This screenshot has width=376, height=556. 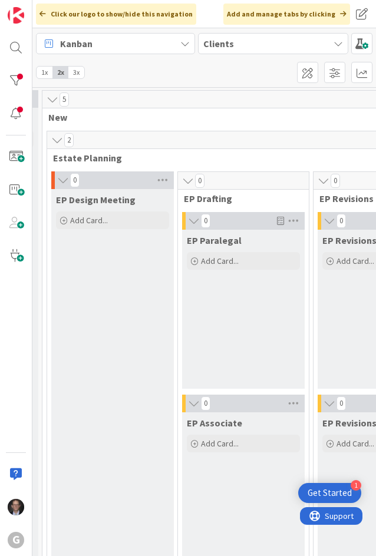 I want to click on span: EP Paralegal, so click(x=214, y=240).